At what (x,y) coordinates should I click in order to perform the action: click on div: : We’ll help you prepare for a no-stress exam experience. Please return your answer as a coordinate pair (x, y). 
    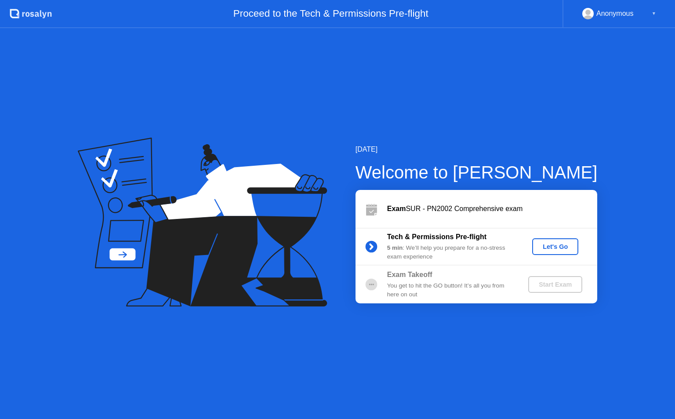
    Looking at the image, I should click on (450, 252).